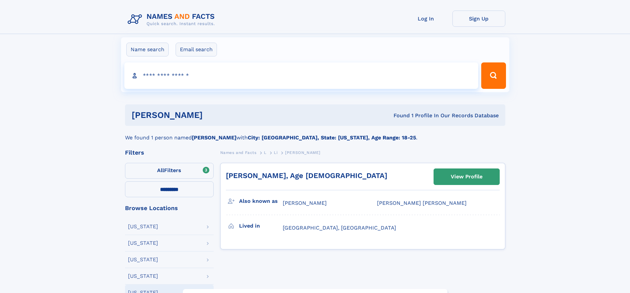  What do you see at coordinates (493, 76) in the screenshot?
I see `button: Search Button` at bounding box center [493, 76].